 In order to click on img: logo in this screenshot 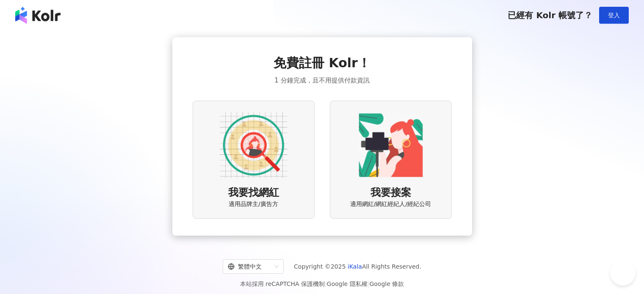, I will do `click(38, 16)`.